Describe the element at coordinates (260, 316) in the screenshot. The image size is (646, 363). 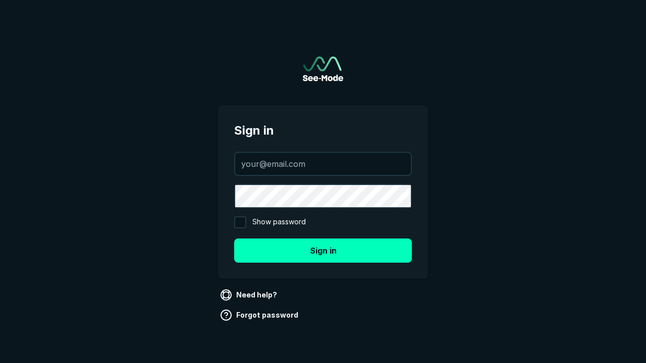
I see `a: Forgot password` at that location.